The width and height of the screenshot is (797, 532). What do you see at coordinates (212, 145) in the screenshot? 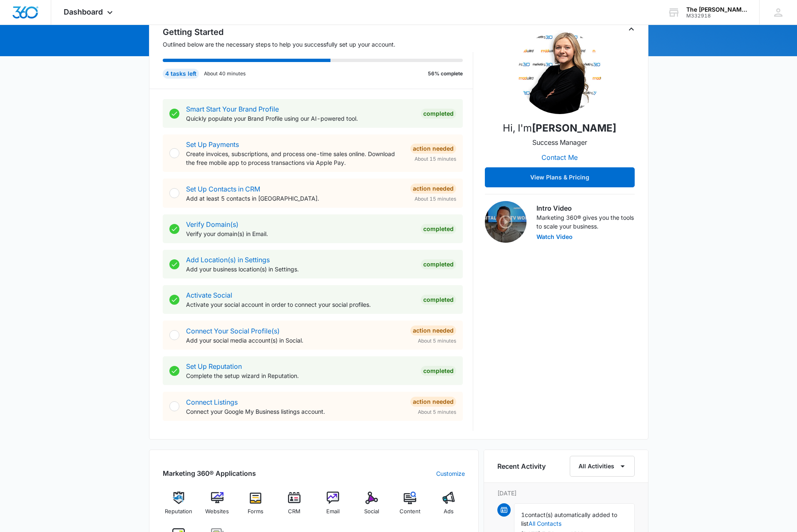
I see `a: Set Up Payments` at bounding box center [212, 145].